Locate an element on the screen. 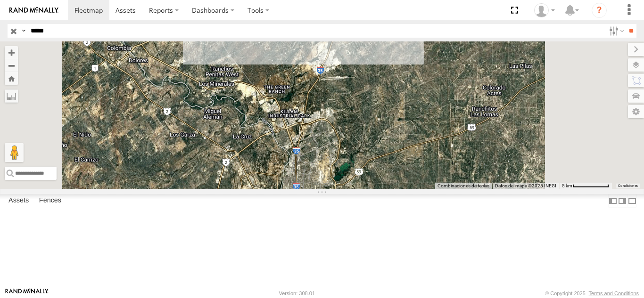  a: Visit our Website is located at coordinates (27, 293).